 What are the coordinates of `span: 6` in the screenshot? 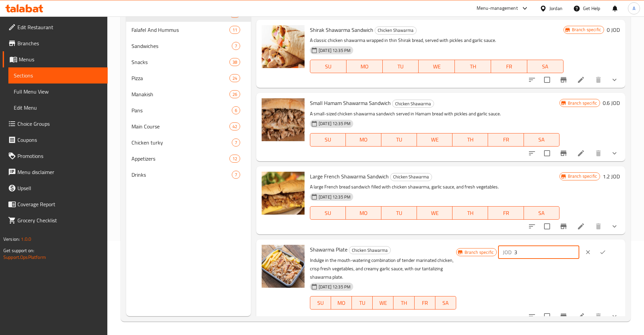 It's located at (236, 110).